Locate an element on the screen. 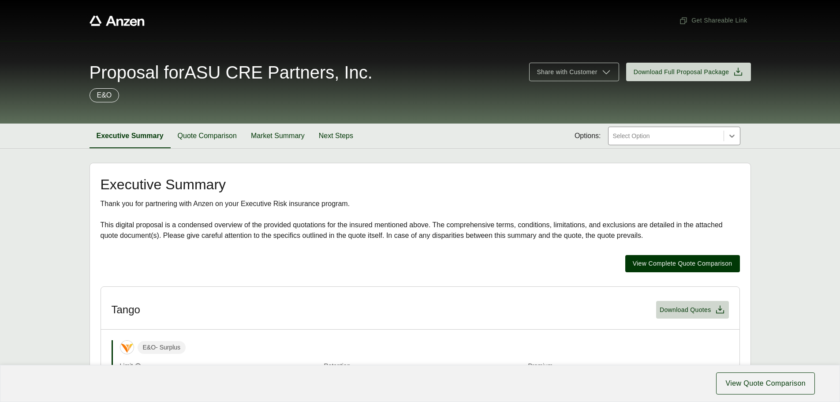  span: Share with Customer is located at coordinates (567, 72).